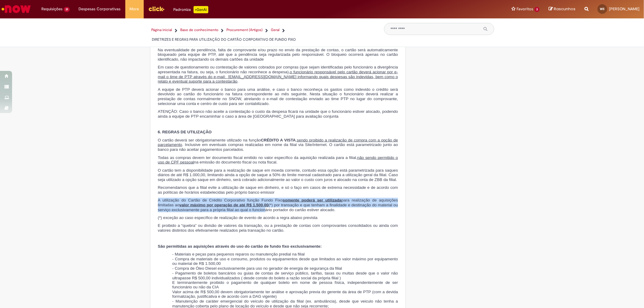 The width and height of the screenshot is (644, 308). Describe the element at coordinates (286, 261) in the screenshot. I see `span: - Compra de materiais de uso e consumo, produtos ou equipamentos desde que limitados ao valor máx...` at that location.